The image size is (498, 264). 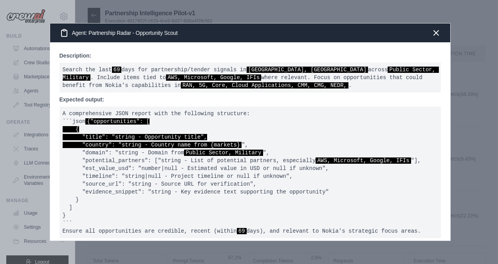 I want to click on pre: A comprehensive JSON report with the following structure: ```json ", "domain": "string - Domain f..., so click(x=250, y=172).